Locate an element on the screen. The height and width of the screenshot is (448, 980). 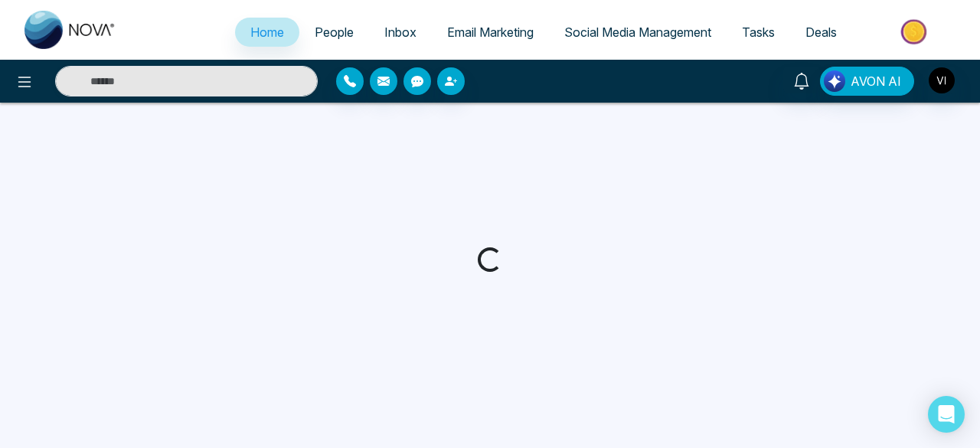
img: Market-place.gif is located at coordinates (915, 32).